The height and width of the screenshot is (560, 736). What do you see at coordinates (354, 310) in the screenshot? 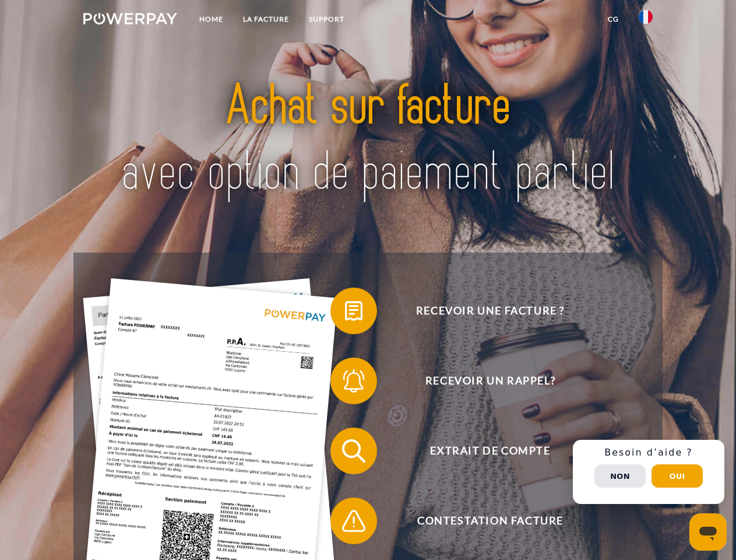
I see `img: qb_bill.svg` at bounding box center [354, 310].